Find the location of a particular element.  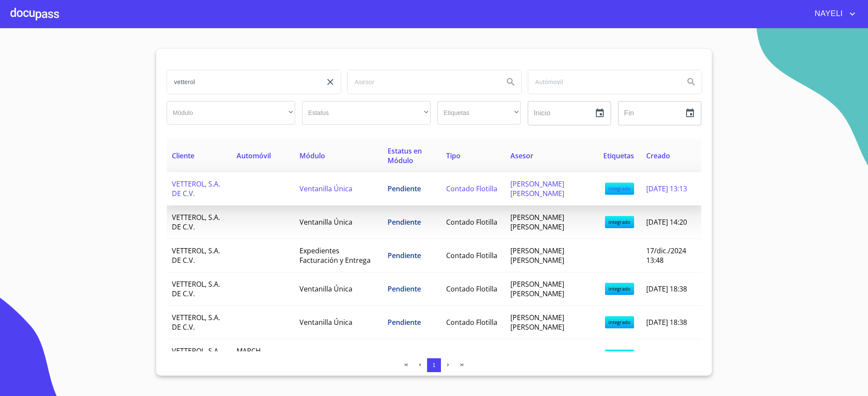

span: Cliente is located at coordinates (183, 156).